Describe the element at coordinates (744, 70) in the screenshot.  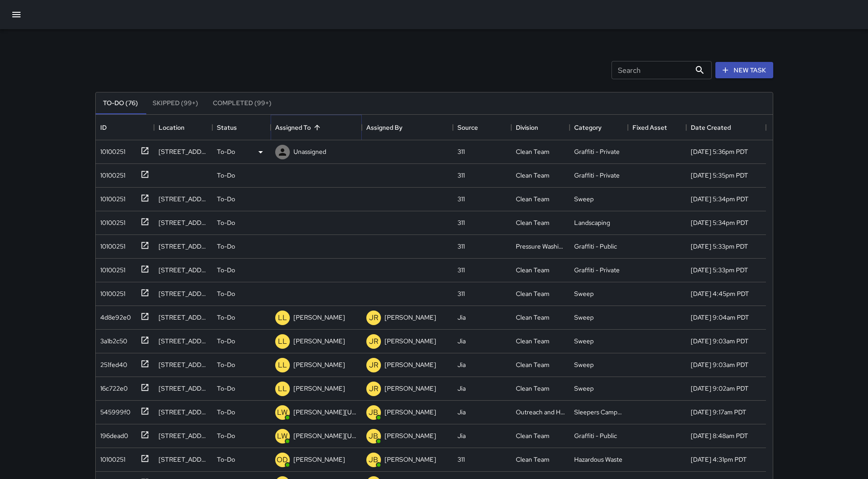
I see `button: New Task` at that location.